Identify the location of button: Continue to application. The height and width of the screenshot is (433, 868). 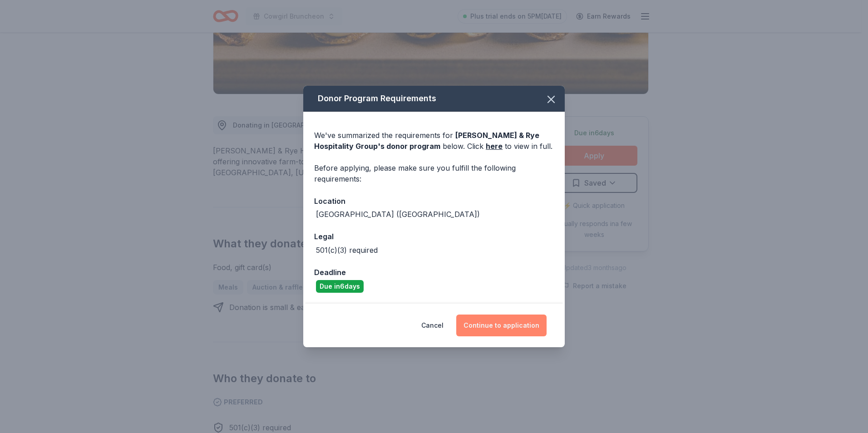
(502, 325).